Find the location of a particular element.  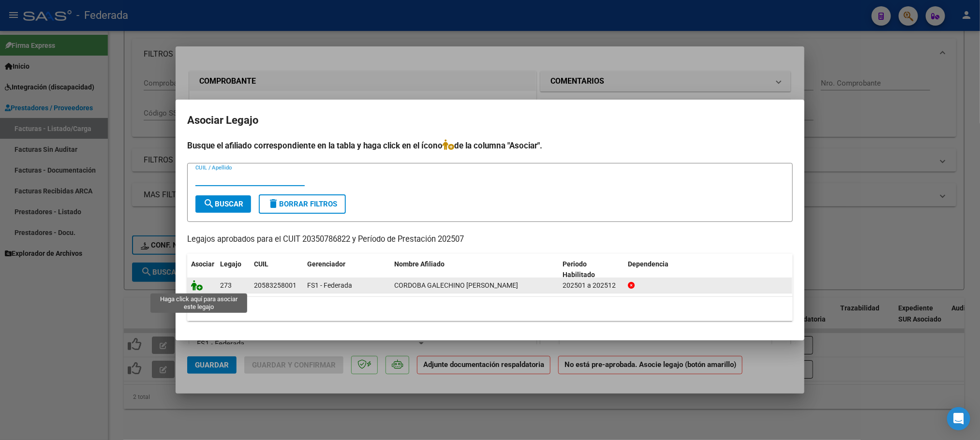

button: Borrar Filtros is located at coordinates (303, 204).